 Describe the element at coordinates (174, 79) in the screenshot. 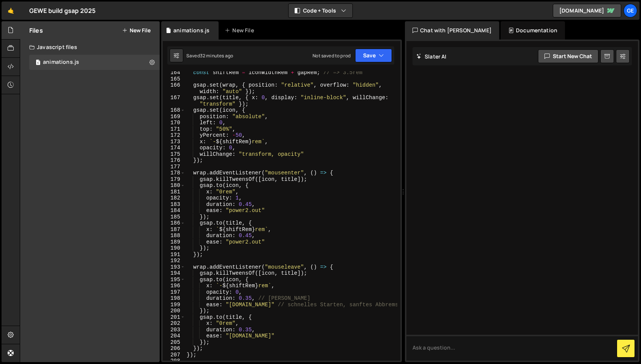

I see `div: 165` at that location.